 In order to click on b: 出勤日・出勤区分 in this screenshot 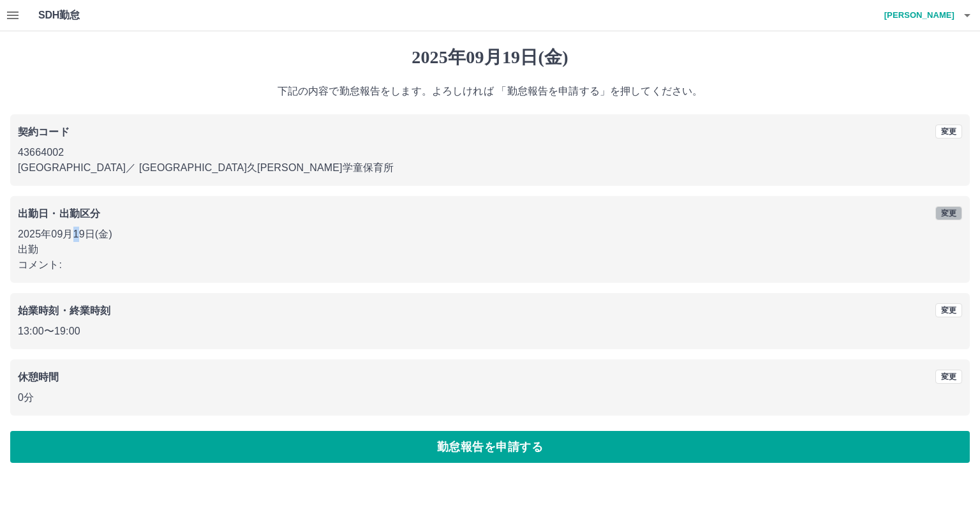, I will do `click(59, 213)`.